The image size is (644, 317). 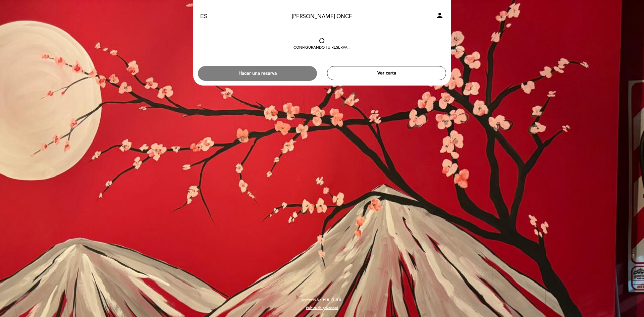 I want to click on button: Ver carta, so click(x=387, y=73).